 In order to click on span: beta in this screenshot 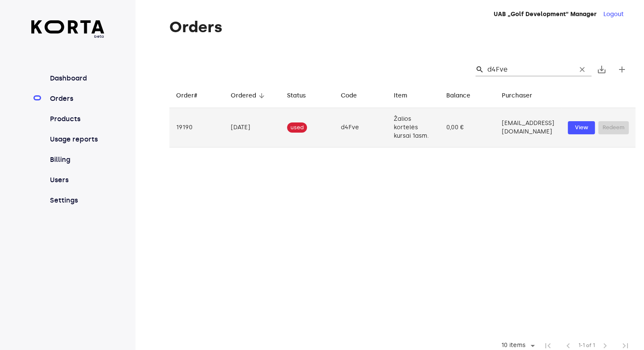, I will do `click(68, 36)`.